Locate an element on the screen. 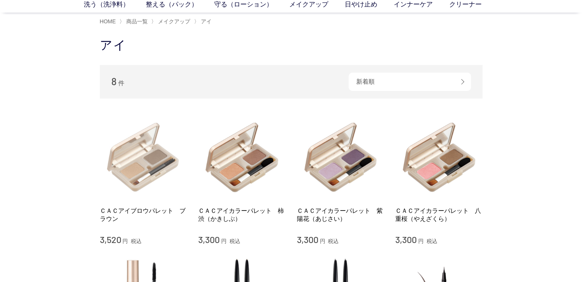 This screenshot has height=282, width=582. span: メイクアップ is located at coordinates (174, 21).